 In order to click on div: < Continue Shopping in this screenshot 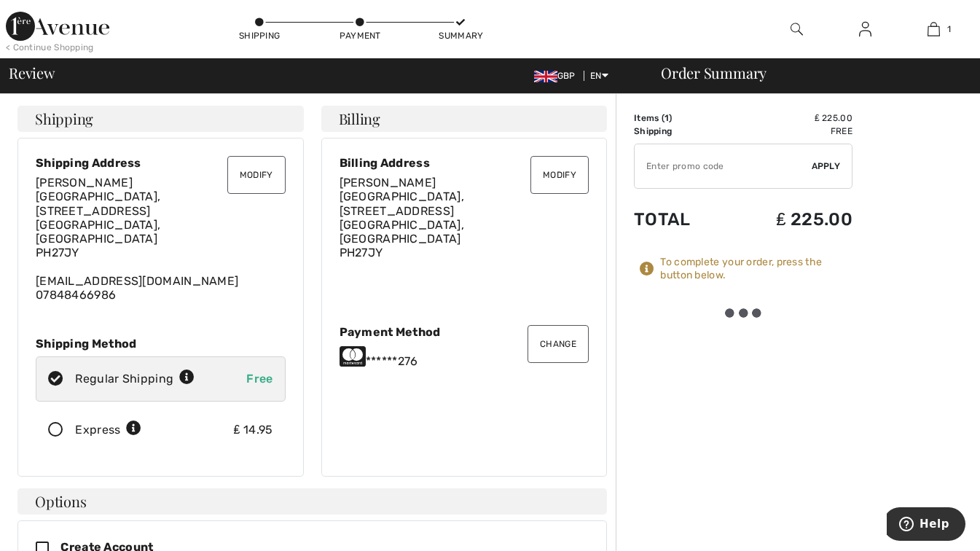, I will do `click(49, 48)`.